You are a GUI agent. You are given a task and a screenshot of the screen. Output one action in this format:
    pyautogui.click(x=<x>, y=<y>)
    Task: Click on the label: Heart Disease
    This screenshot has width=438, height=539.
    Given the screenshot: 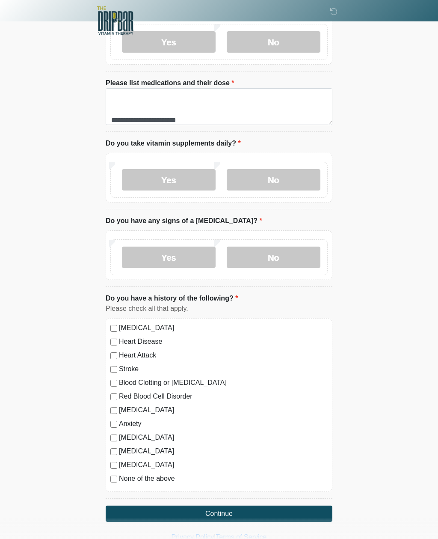 What is the action you would take?
    pyautogui.click(x=223, y=342)
    